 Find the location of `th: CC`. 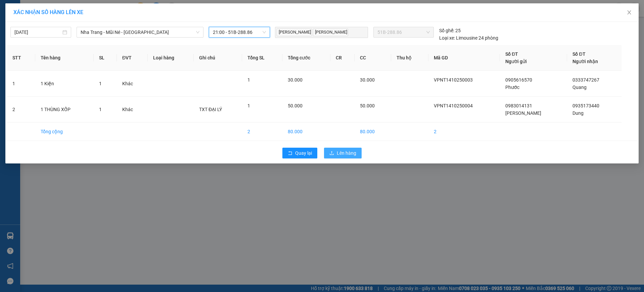

th: CC is located at coordinates (373, 58).